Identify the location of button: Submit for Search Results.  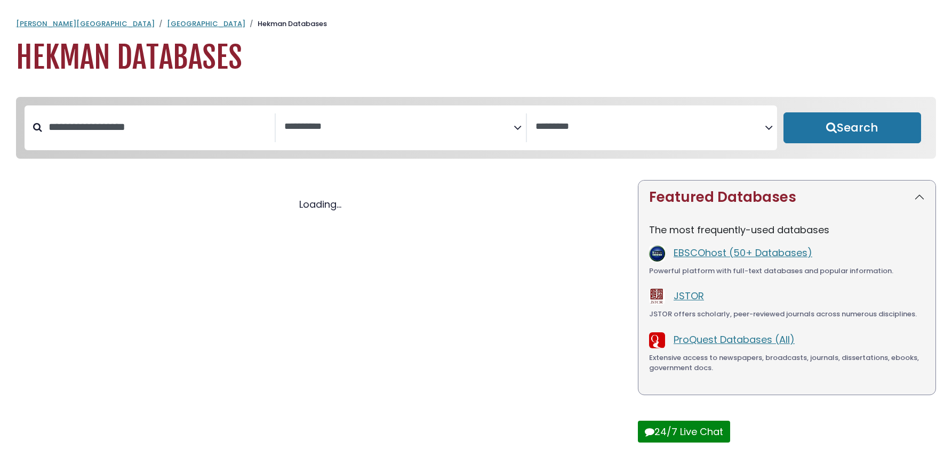
(852, 128).